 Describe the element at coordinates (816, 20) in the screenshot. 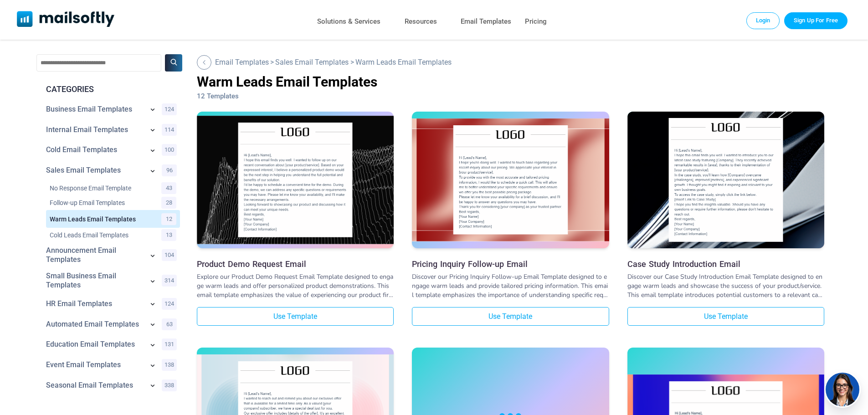

I see `a: Trial` at that location.